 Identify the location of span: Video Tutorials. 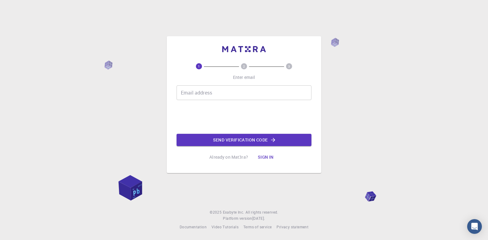
(225, 227).